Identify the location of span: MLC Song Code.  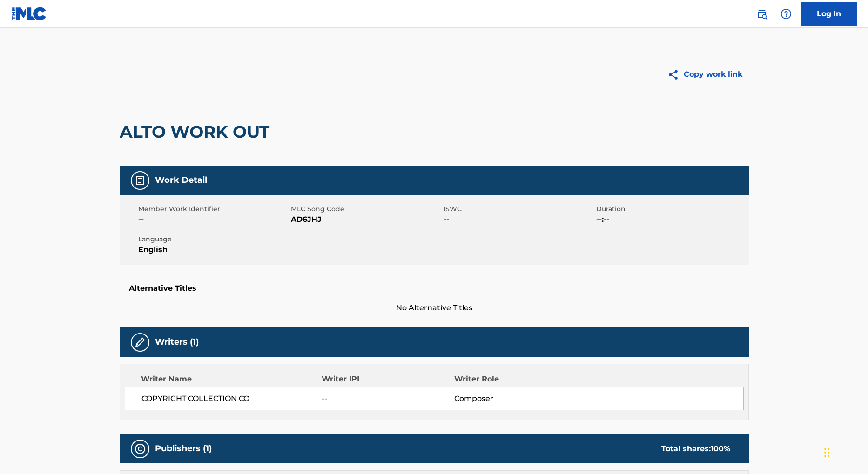
(365, 209).